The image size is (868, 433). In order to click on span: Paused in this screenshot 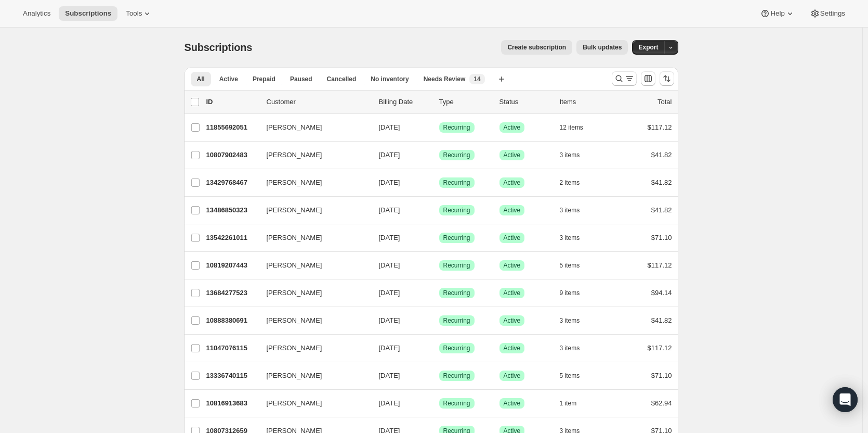, I will do `click(301, 79)`.